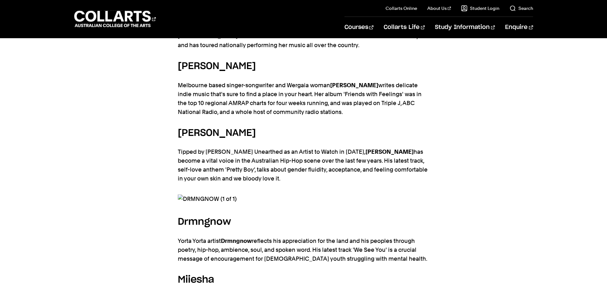  I want to click on a: Courses, so click(359, 27).